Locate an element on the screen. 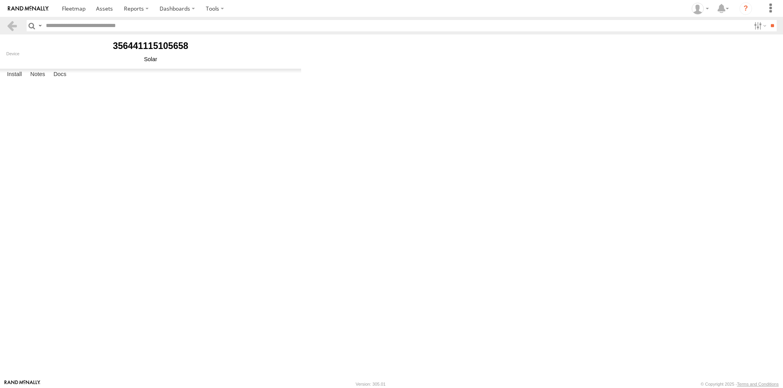 This screenshot has height=388, width=783. label: Docs is located at coordinates (60, 75).